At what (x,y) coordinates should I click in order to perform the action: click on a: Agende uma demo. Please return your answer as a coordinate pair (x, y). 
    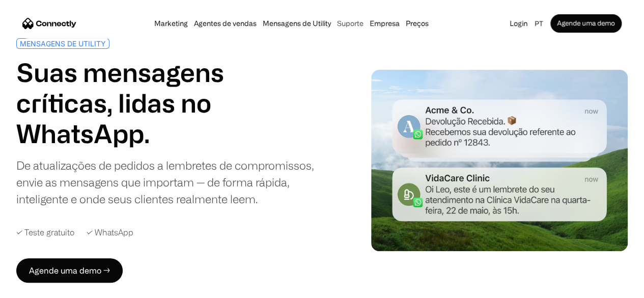
    Looking at the image, I should click on (586, 24).